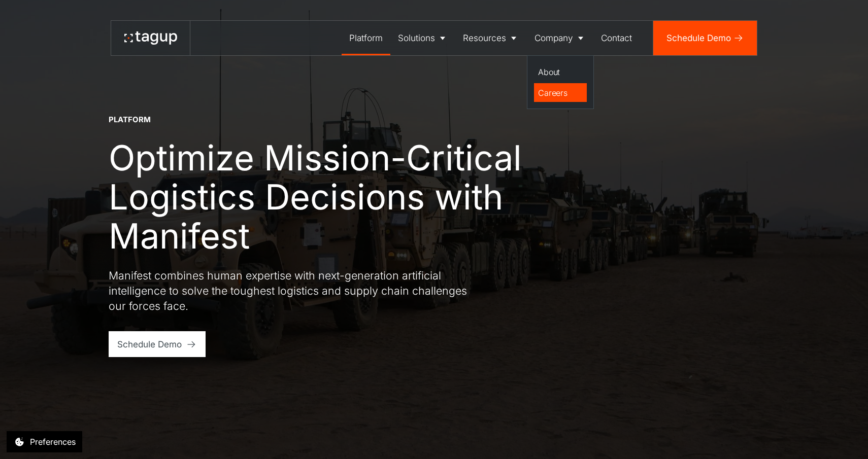  What do you see at coordinates (291, 291) in the screenshot?
I see `p: Manifest combines human expertise with next-generation artificial intelligence to solve the tough...` at bounding box center [291, 291].